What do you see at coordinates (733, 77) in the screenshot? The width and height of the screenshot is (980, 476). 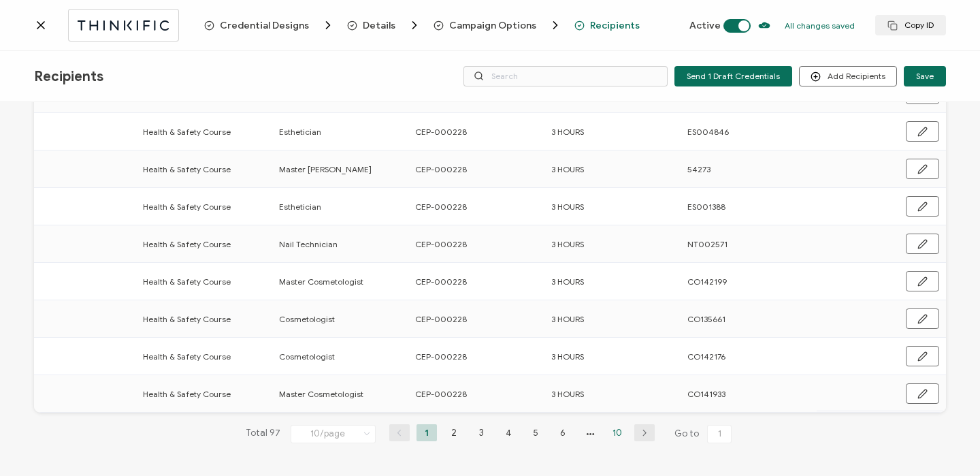 I see `span: Send 1 Draft Credentials` at bounding box center [733, 77].